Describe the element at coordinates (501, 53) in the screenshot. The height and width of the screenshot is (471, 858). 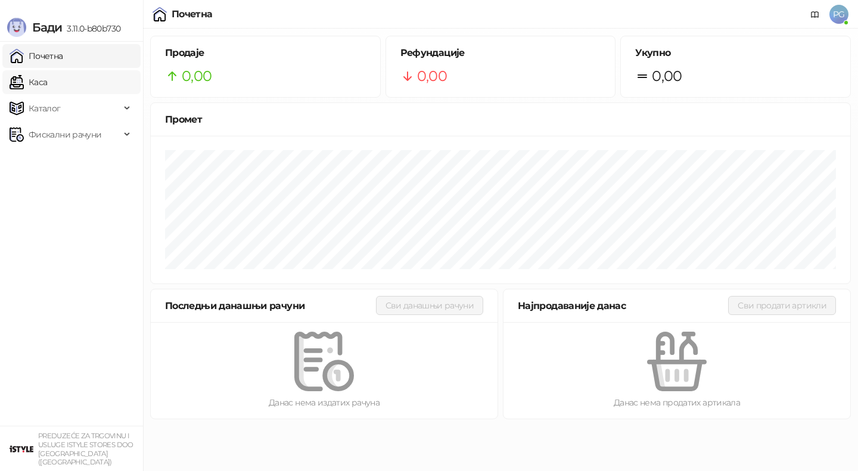
I see `h5: Рефундације` at that location.